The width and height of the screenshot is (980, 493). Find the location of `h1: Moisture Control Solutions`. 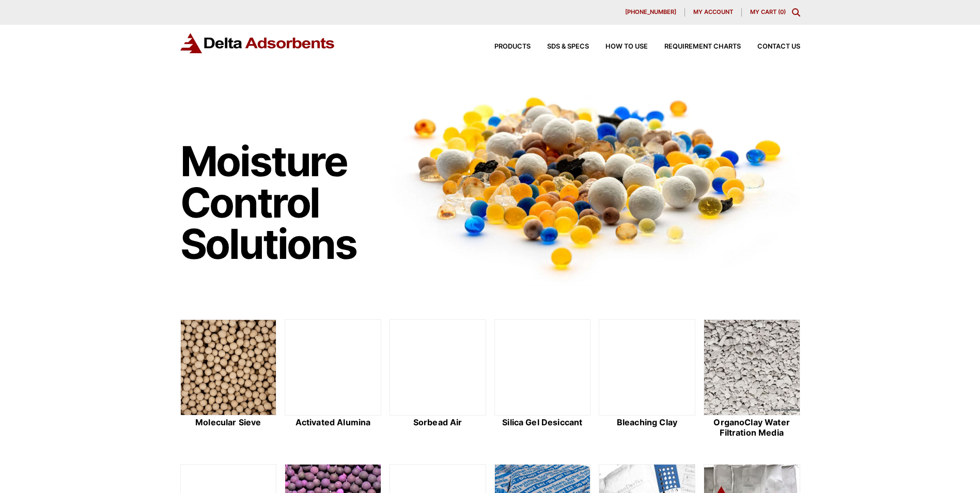

h1: Moisture Control Solutions is located at coordinates (280, 203).